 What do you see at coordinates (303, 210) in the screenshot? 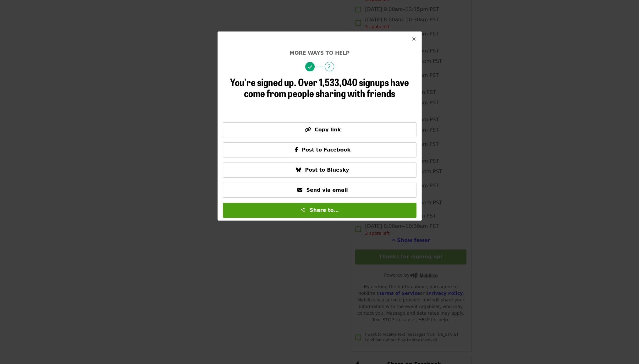
I see `img: Share` at bounding box center [303, 210].